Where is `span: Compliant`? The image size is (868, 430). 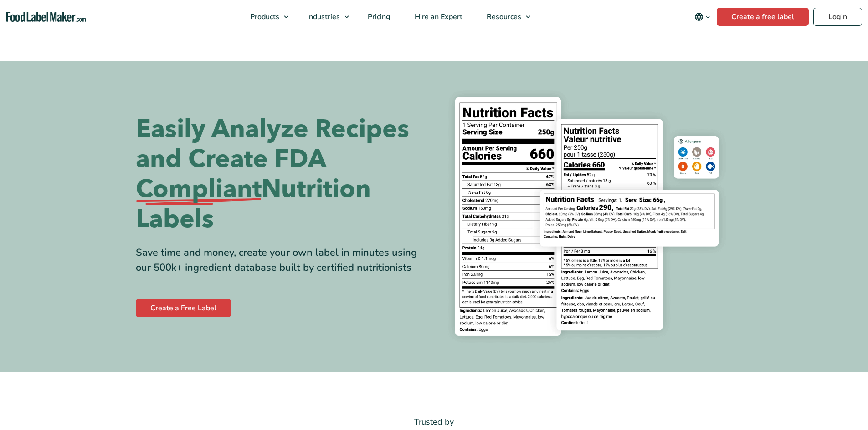 span: Compliant is located at coordinates (199, 189).